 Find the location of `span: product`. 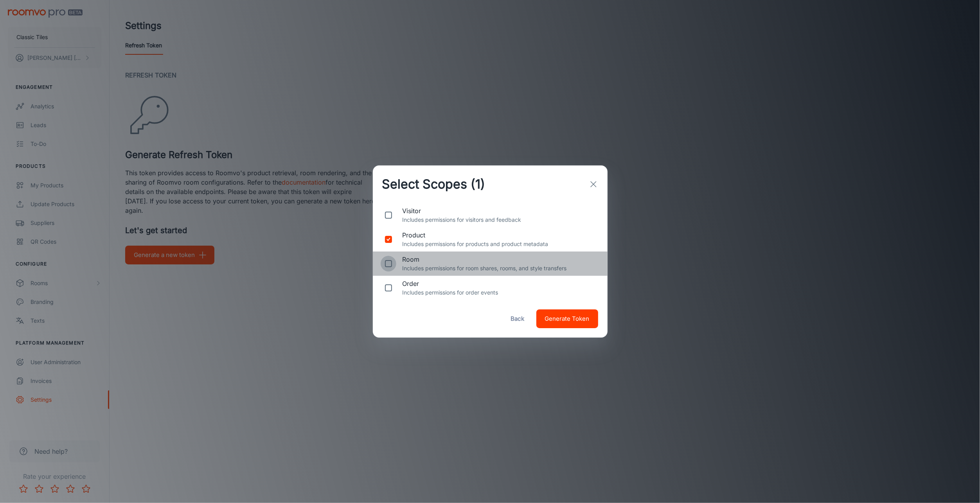

span: product is located at coordinates (499, 235).